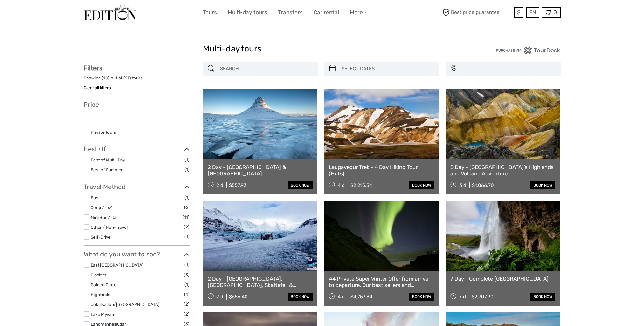 The image size is (644, 326). I want to click on a: Laugavegur Trek - 4 Day Hiking Tour (Huts), so click(381, 170).